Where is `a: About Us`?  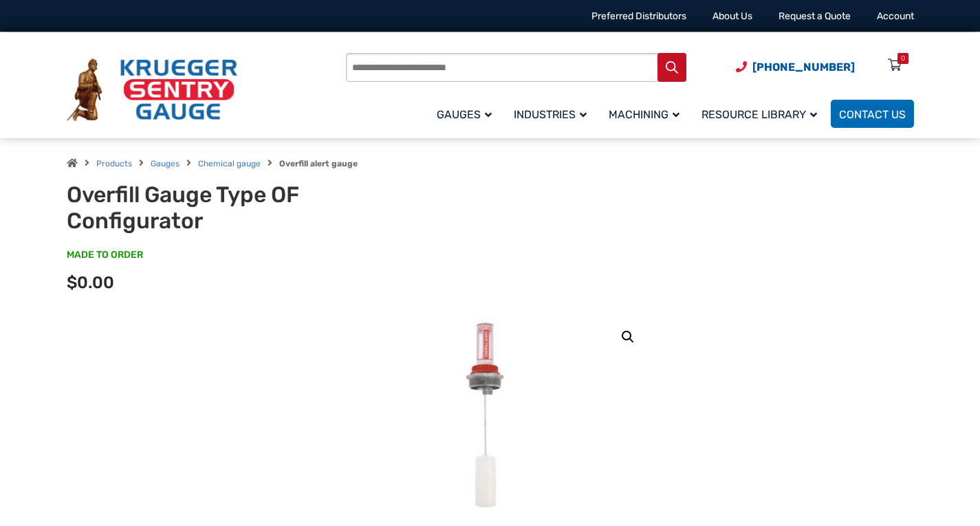 a: About Us is located at coordinates (732, 16).